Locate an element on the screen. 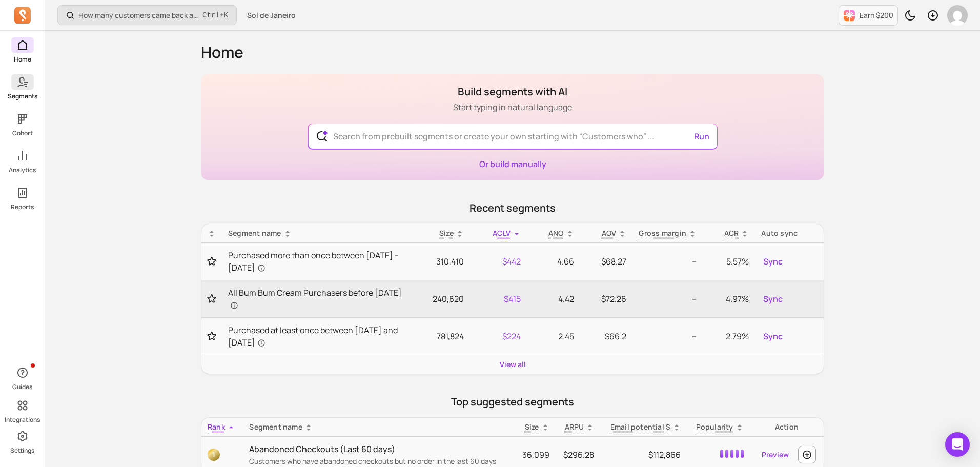 The width and height of the screenshot is (980, 467). p: 310,410 is located at coordinates (439, 262).